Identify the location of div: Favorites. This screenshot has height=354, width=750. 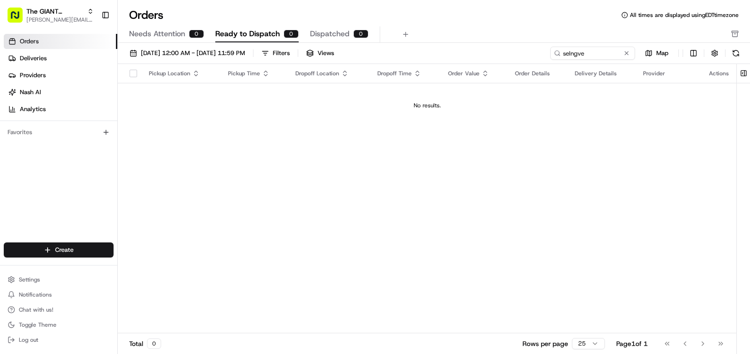
(58, 132).